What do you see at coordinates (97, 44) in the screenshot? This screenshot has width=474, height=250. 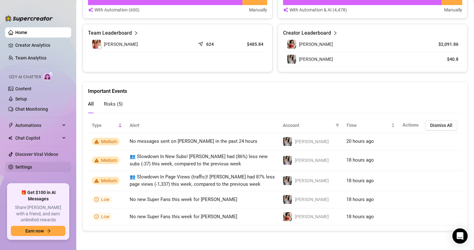 I see `img: Makiyah Belle` at bounding box center [97, 44].